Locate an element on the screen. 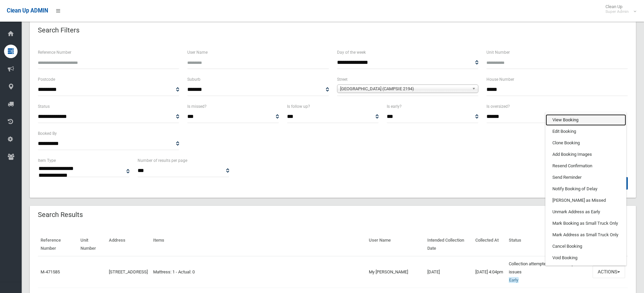  span: Clean Up is located at coordinates (618, 9).